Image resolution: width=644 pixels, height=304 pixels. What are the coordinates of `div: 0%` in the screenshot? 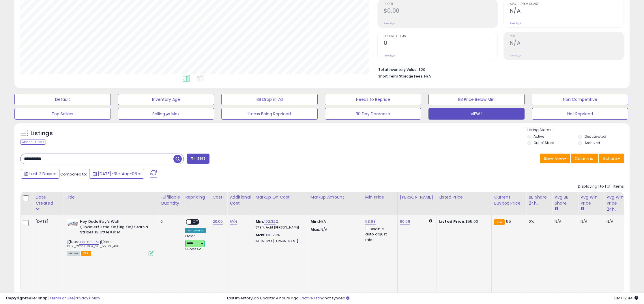 It's located at (538, 221).